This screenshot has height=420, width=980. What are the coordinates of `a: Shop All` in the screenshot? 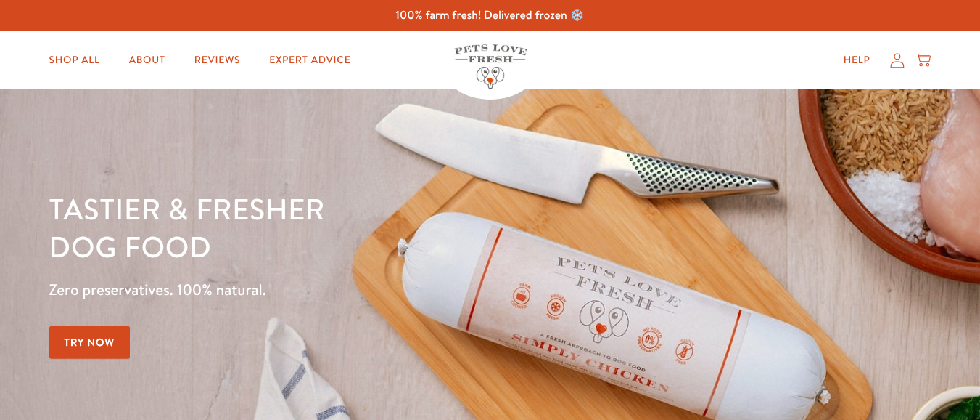 It's located at (75, 60).